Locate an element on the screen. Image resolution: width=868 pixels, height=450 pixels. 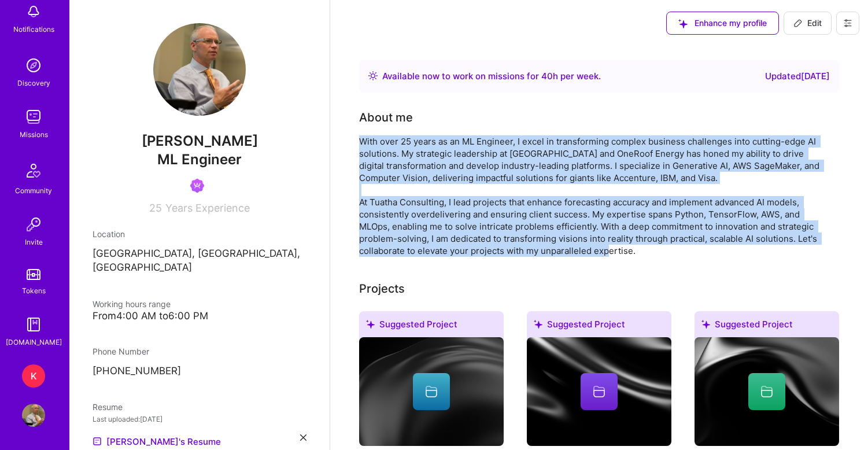
div: Invite is located at coordinates (33, 242).